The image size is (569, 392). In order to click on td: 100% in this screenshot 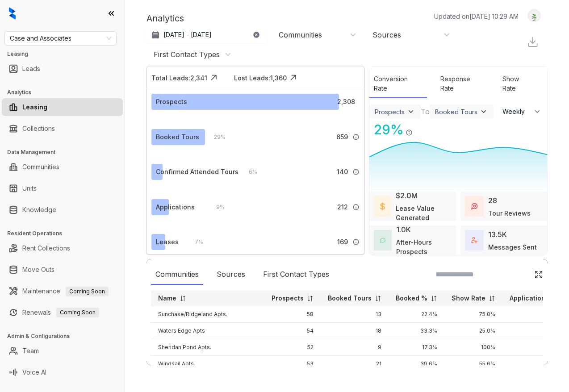, I will do `click(474, 347)`.